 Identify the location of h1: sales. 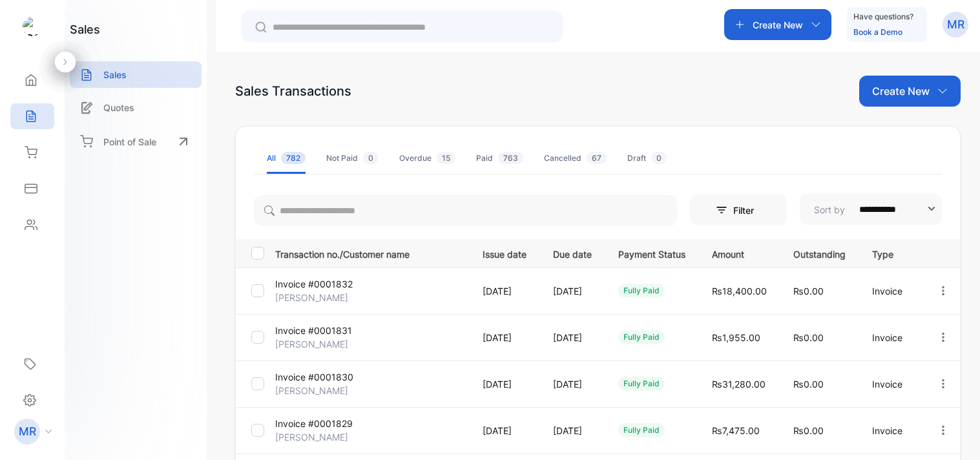
(85, 29).